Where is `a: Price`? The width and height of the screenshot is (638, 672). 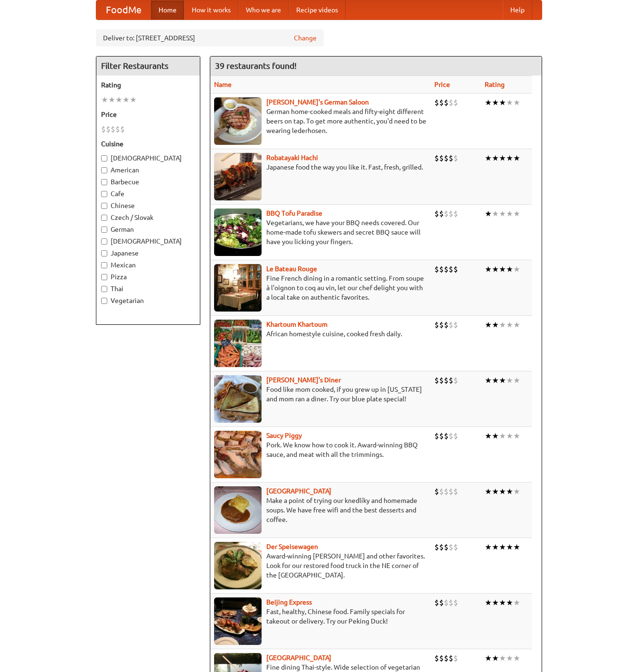
a: Price is located at coordinates (442, 85).